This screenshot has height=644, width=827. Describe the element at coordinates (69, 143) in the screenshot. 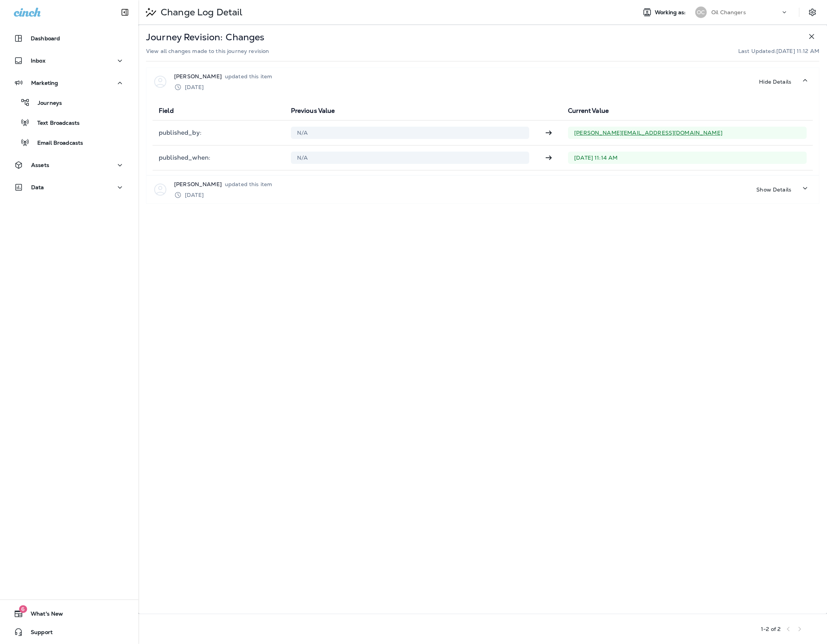

I see `button: Email Broadcasts` at that location.